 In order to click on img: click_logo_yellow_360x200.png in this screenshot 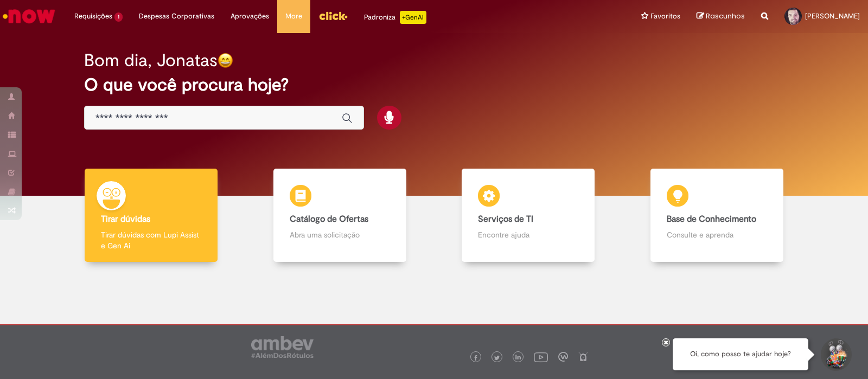, I will do `click(333, 16)`.